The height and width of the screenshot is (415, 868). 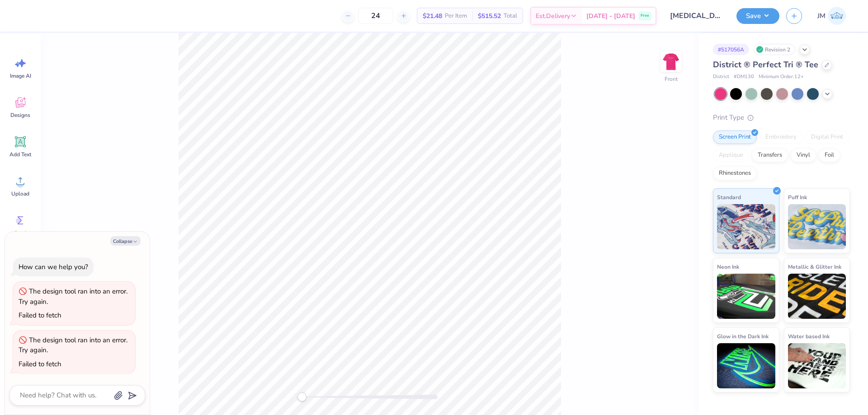 I want to click on button: Collapse, so click(x=125, y=241).